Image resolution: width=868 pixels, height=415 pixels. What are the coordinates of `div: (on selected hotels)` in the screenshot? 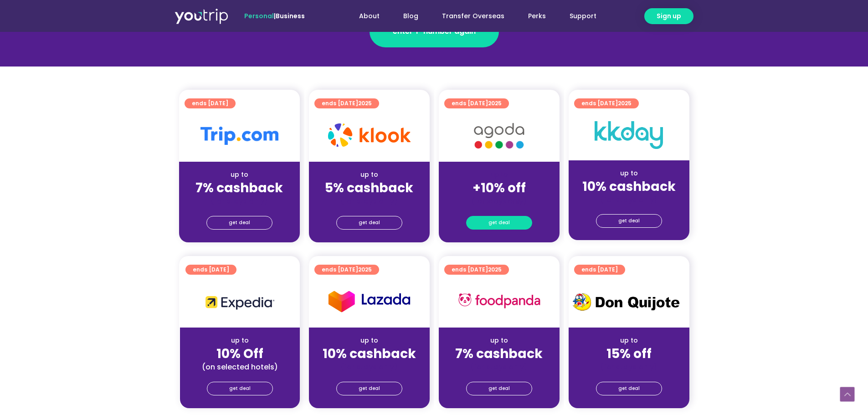 It's located at (239, 367).